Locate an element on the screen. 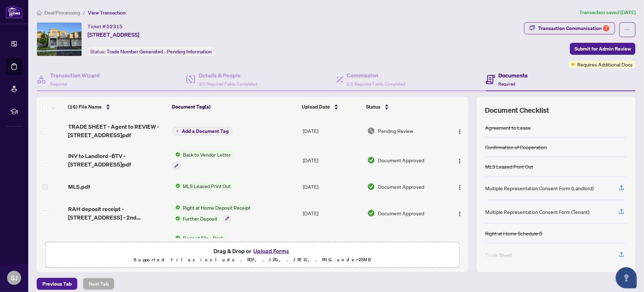  span: Back to Vendor Letter is located at coordinates (207, 154).